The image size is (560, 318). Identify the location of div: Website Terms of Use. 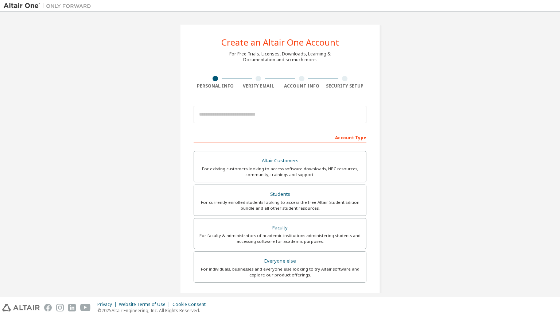
(146, 305).